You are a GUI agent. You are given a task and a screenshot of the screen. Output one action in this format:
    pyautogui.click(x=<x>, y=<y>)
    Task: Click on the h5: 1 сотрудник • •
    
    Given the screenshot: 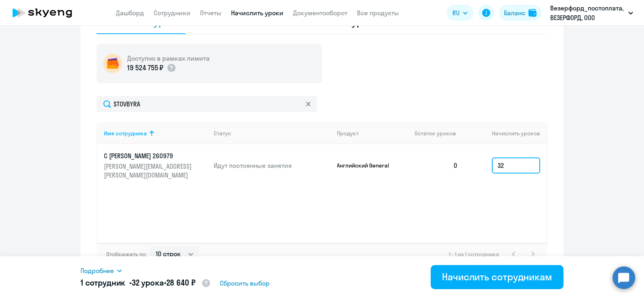 What is the action you would take?
    pyautogui.click(x=146, y=283)
    